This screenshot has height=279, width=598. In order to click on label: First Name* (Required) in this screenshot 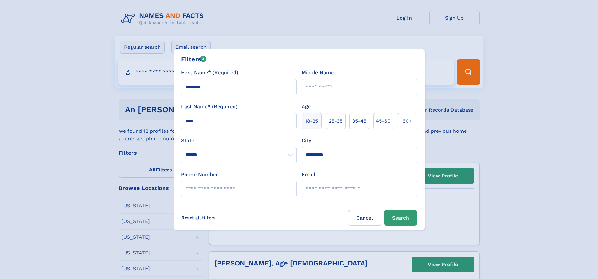, I will do `click(210, 73)`.